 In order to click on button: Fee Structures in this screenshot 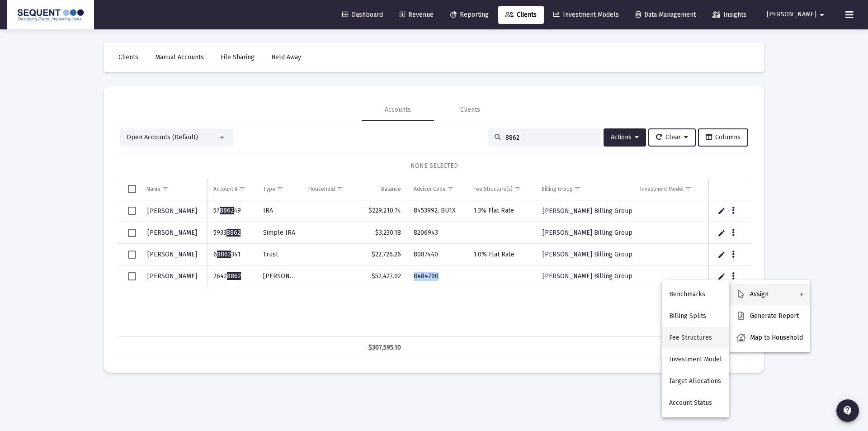, I will do `click(696, 338)`.